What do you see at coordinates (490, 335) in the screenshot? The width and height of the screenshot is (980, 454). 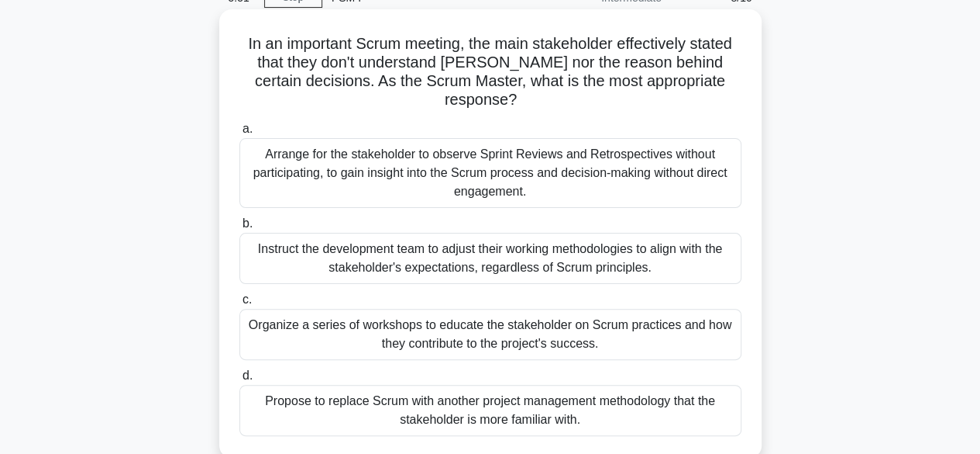 I see `div: Organize a series of workshops to educate the stakeholder on Scrum practices and how they contrib...` at bounding box center [490, 335].